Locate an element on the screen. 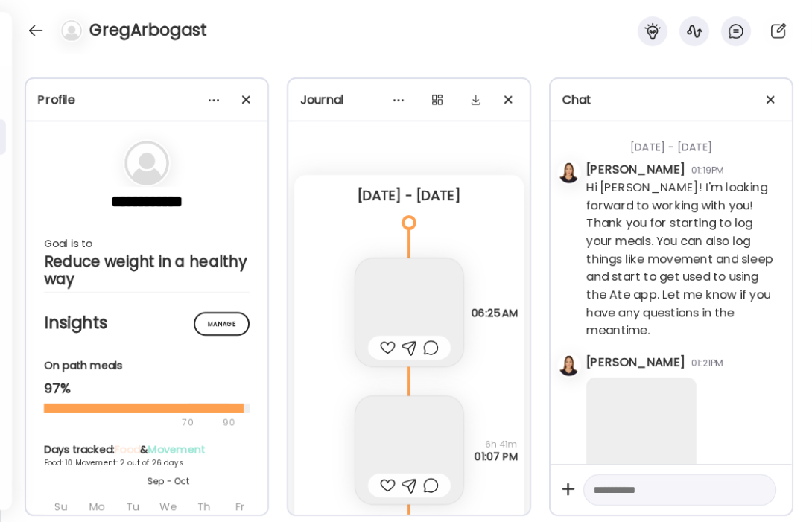 The width and height of the screenshot is (812, 522). div: Profile is located at coordinates (147, 100).